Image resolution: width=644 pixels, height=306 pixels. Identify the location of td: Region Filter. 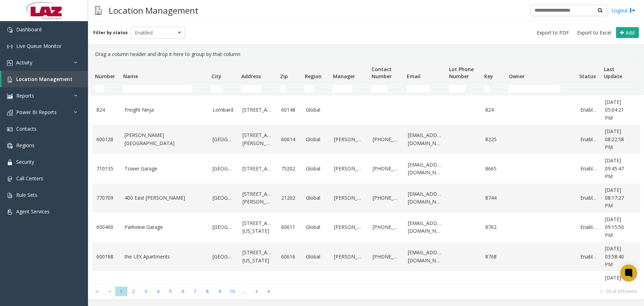
(316, 89).